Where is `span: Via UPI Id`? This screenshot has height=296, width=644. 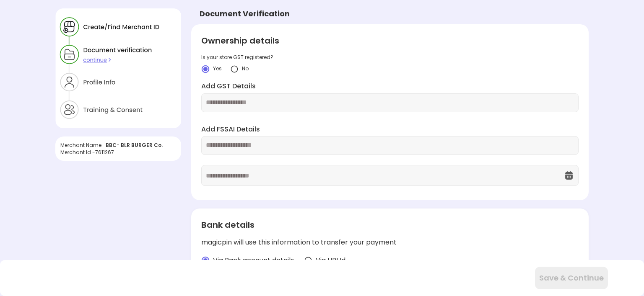
span: Via UPI Id is located at coordinates (330, 261).